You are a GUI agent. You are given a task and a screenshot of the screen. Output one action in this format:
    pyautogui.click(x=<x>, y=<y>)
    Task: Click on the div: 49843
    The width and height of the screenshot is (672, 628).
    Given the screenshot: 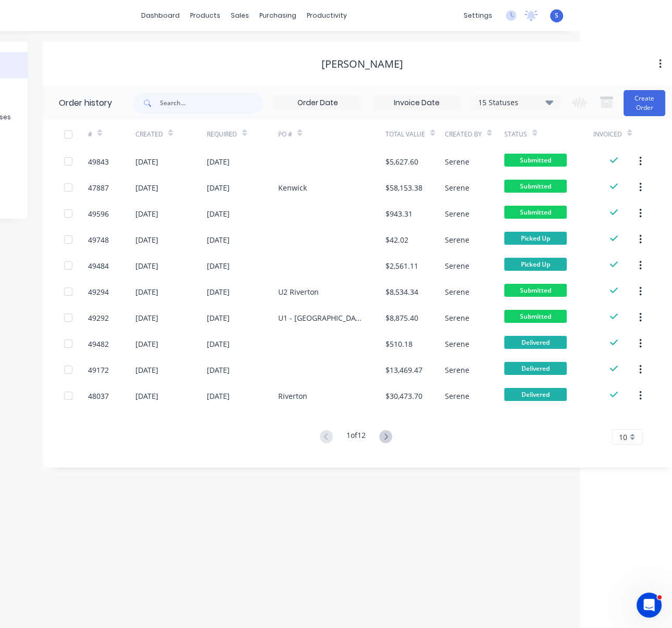 What is the action you would take?
    pyautogui.click(x=99, y=162)
    